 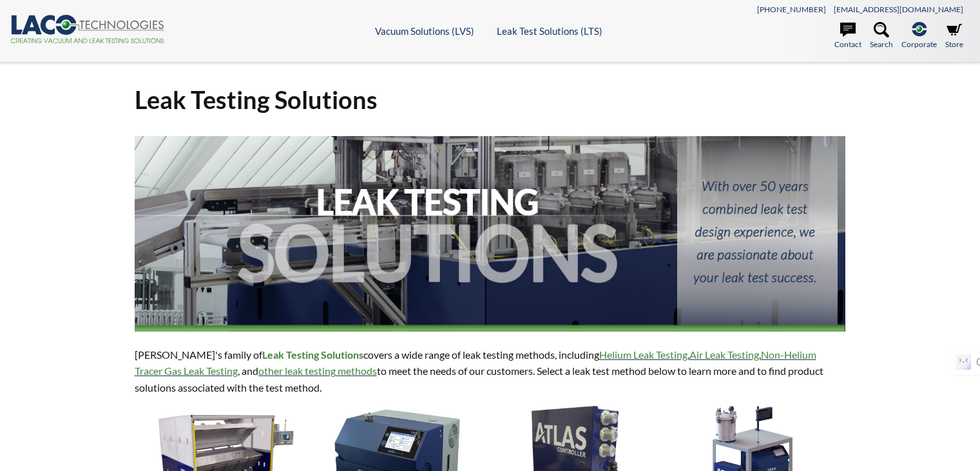 I want to click on a: Contact, so click(x=848, y=36).